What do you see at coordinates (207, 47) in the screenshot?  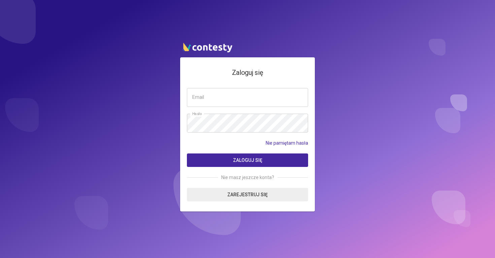 I see `img: contesty logo` at bounding box center [207, 47].